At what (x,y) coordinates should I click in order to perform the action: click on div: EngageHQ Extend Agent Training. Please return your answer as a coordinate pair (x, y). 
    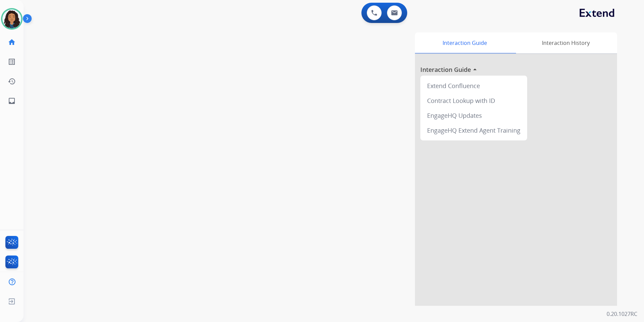
    Looking at the image, I should click on (474, 130).